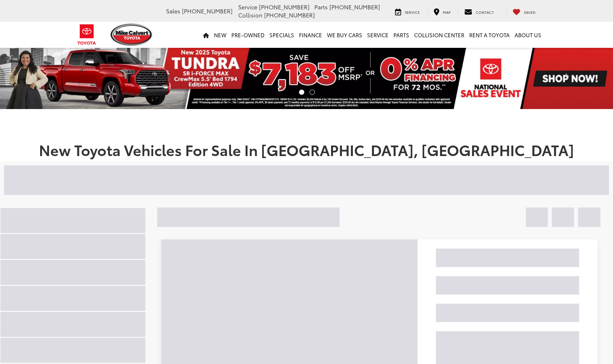 The image size is (613, 364). Describe the element at coordinates (250, 15) in the screenshot. I see `span: Collision` at that location.